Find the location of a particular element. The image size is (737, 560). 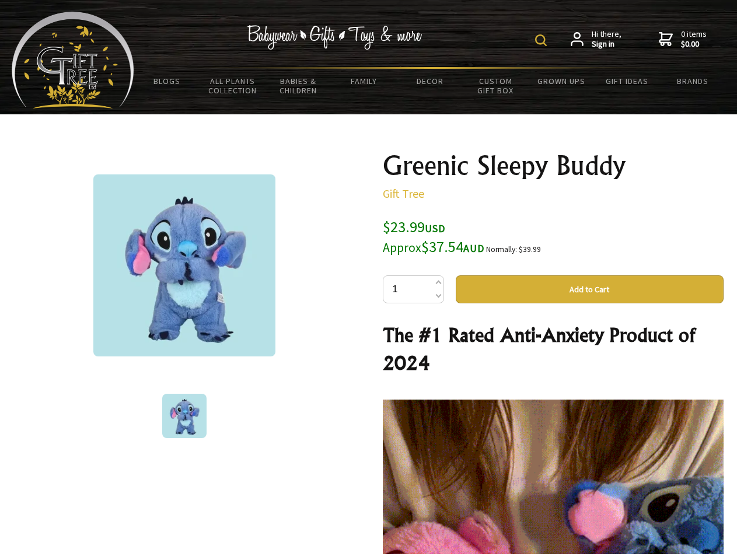

small: Normally: $39.99 is located at coordinates (513, 249).